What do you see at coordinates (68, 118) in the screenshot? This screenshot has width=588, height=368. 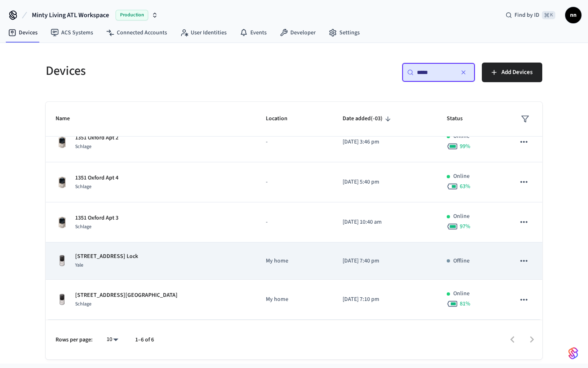 I see `span: Name` at bounding box center [68, 118].